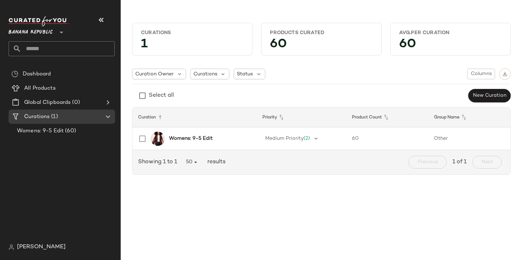 The width and height of the screenshot is (522, 260). Describe the element at coordinates (195, 117) in the screenshot. I see `th: Curation` at that location.